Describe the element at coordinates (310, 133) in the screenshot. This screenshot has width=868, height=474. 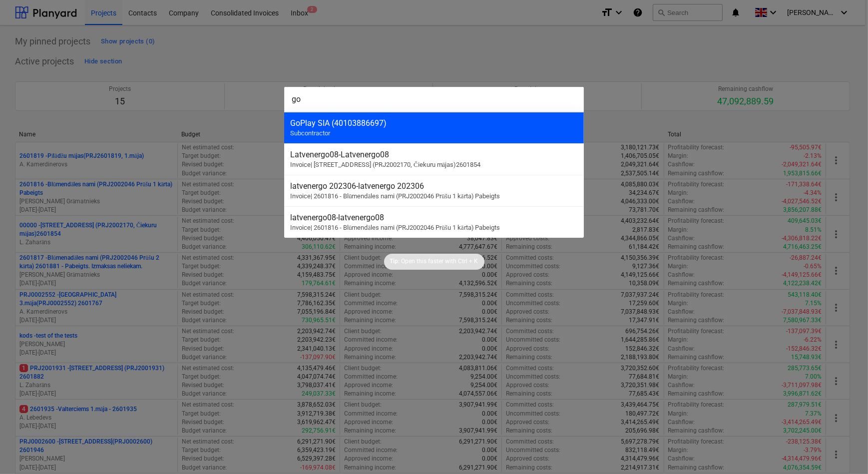
I see `span: Subcontractor` at that location.